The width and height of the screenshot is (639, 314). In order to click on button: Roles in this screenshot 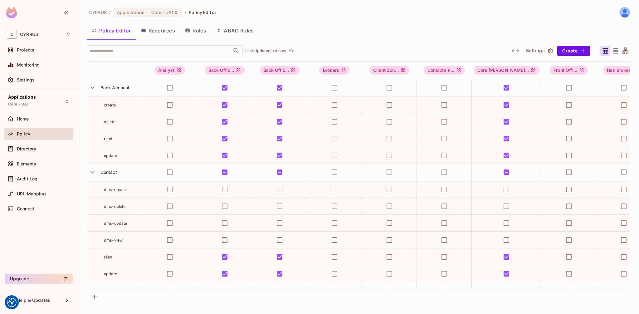, I will do `click(196, 31)`.